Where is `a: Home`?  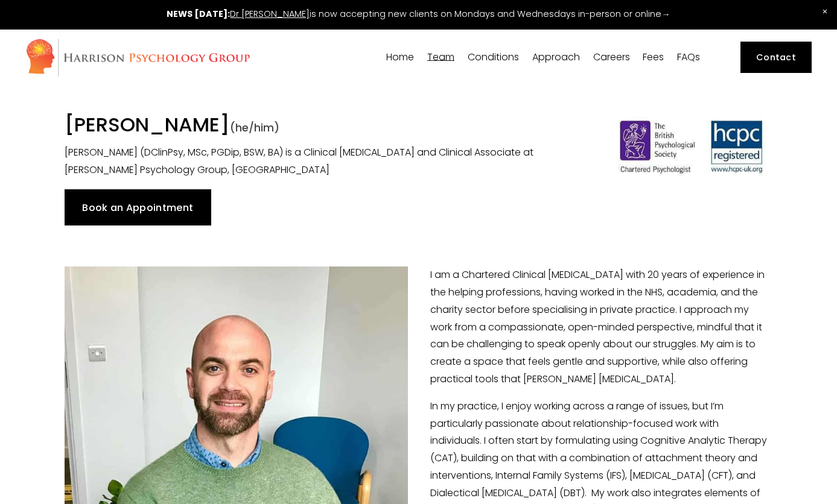
a: Home is located at coordinates (400, 56).